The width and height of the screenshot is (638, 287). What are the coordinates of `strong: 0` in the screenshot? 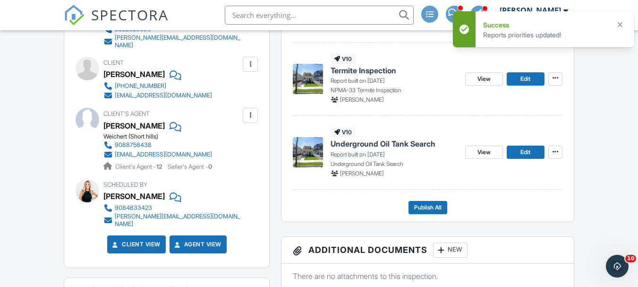 It's located at (210, 166).